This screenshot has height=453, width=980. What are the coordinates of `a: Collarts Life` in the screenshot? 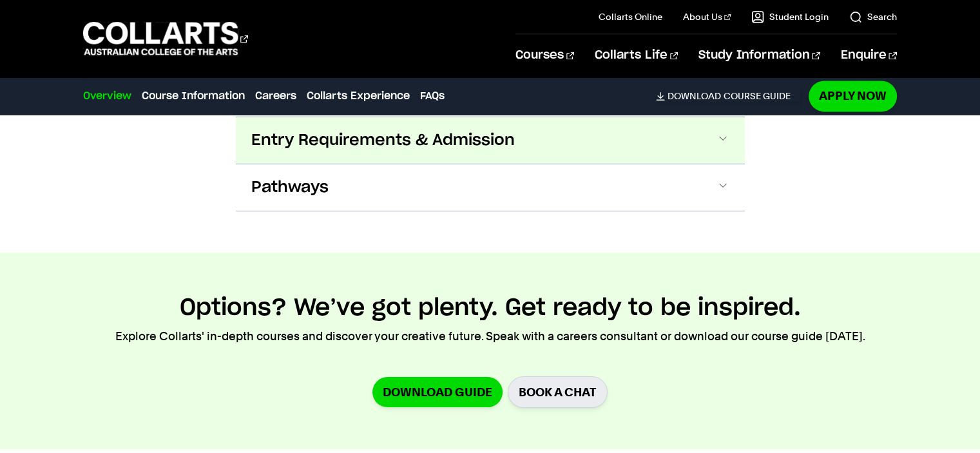 It's located at (636, 55).